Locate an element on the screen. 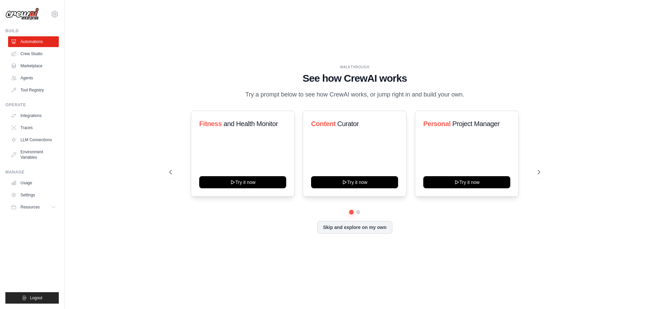 Image resolution: width=645 pixels, height=309 pixels. p: Try a prompt below to see how CrewAI works, or jump right in and build your own. is located at coordinates (355, 94).